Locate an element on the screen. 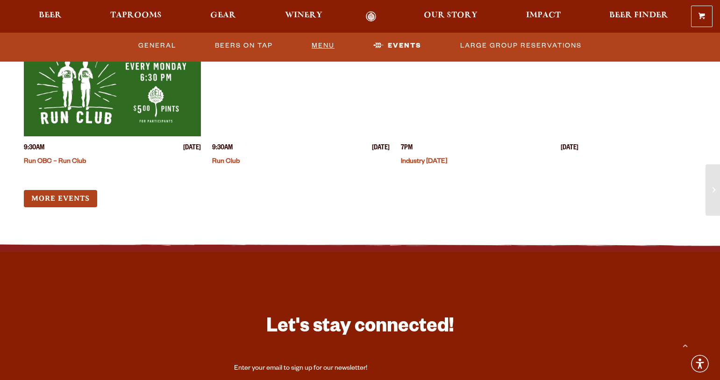 This screenshot has height=380, width=720. a: Beer Finder is located at coordinates (638, 16).